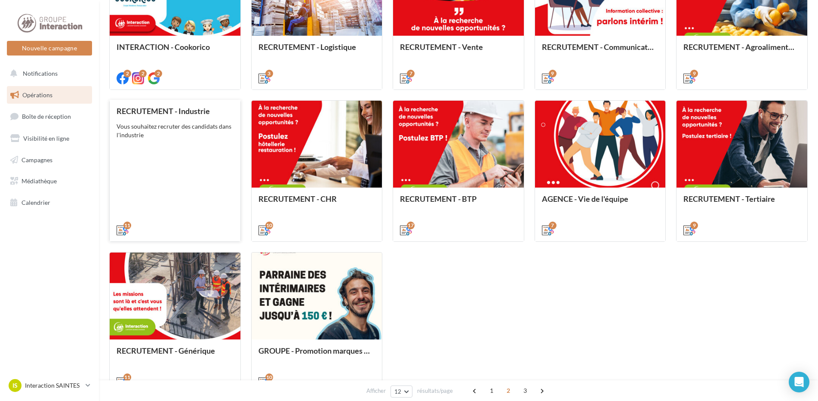  Describe the element at coordinates (458, 203) in the screenshot. I see `div: RECRUTEMENT - BTP` at that location.